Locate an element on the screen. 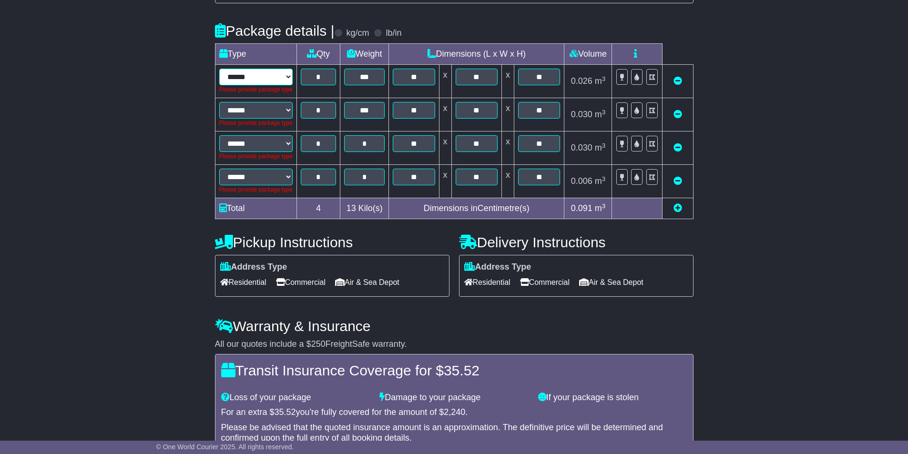  td: Dimensions (L x W x H) is located at coordinates (477, 54).